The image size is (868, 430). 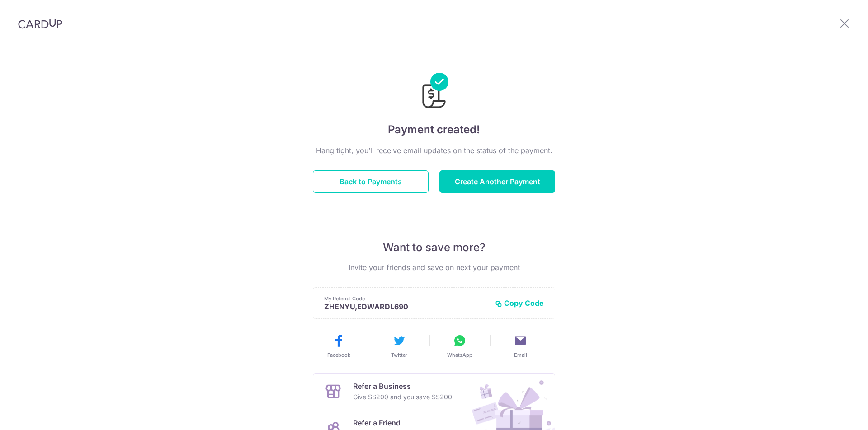 What do you see at coordinates (406, 307) in the screenshot?
I see `p: ZHENYU,EDWARDL690` at bounding box center [406, 307].